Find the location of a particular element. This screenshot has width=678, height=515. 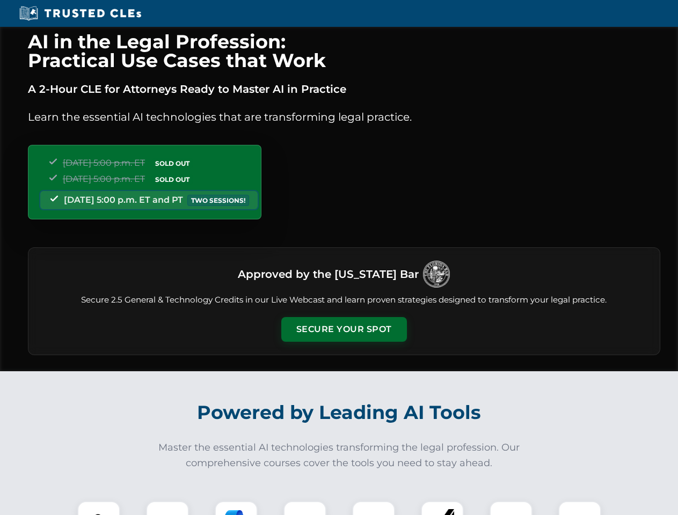

p: Learn the essential AI technologies that are transforming legal practice. is located at coordinates (344, 117).